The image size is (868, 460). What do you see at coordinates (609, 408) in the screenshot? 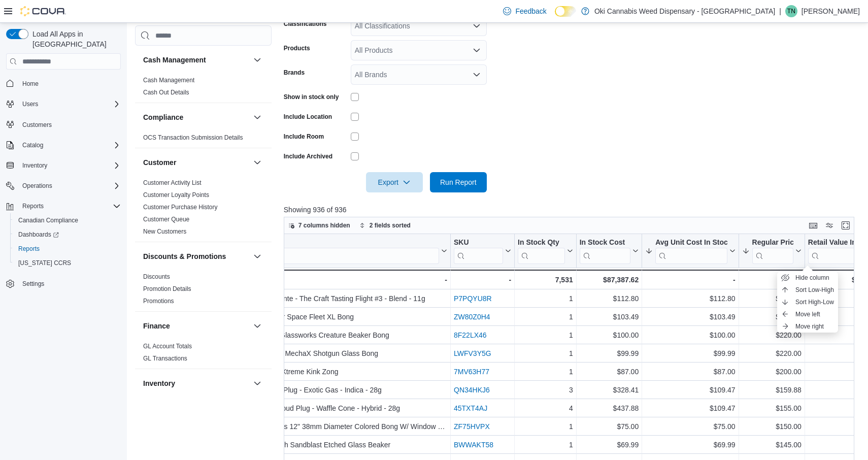
I see `div: $437.88` at bounding box center [609, 408].